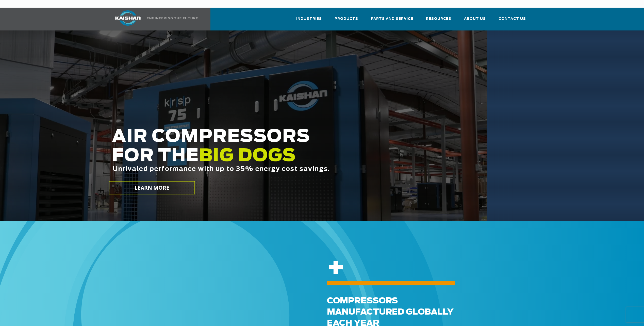  Describe the element at coordinates (512, 19) in the screenshot. I see `span: Contact Us` at that location.